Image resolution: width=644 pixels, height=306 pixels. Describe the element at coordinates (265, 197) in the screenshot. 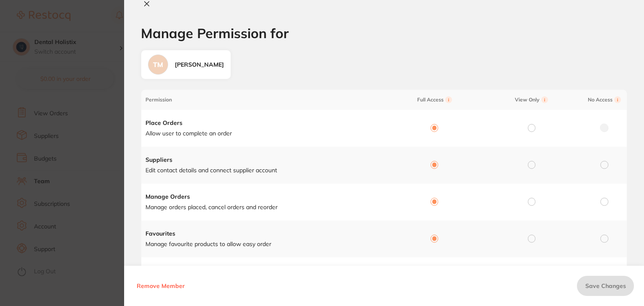

I see `h4: Manage Orders` at that location.